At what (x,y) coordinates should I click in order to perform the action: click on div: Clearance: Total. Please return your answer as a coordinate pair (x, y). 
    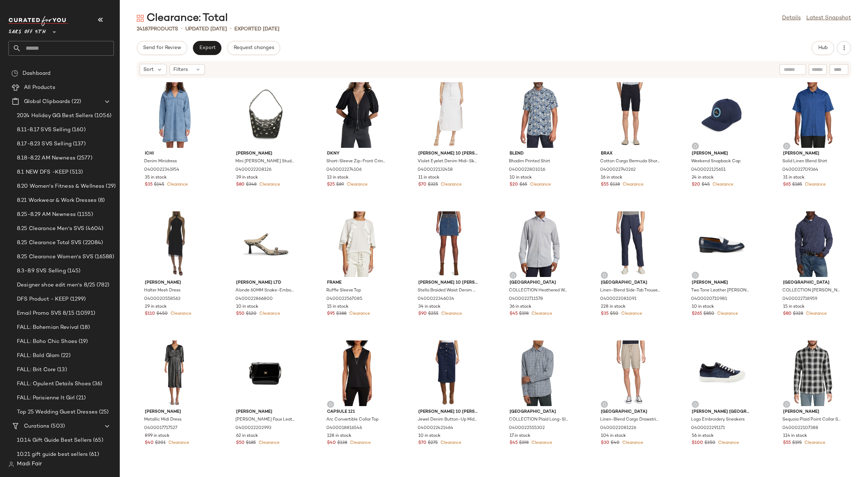
    Looking at the image, I should click on (182, 18).